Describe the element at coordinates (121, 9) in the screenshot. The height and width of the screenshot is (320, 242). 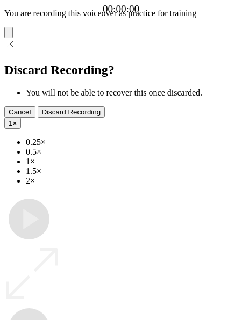
I see `a: 00:00:00` at that location.